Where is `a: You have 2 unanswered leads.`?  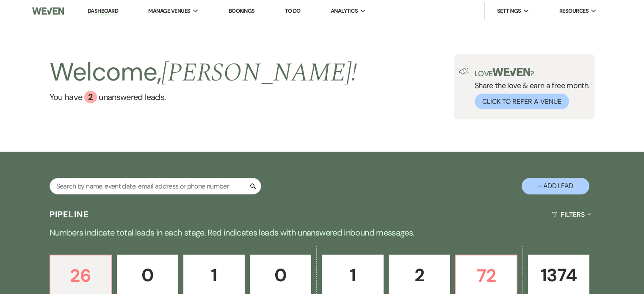
a: You have 2 unanswered leads. is located at coordinates (204, 97).